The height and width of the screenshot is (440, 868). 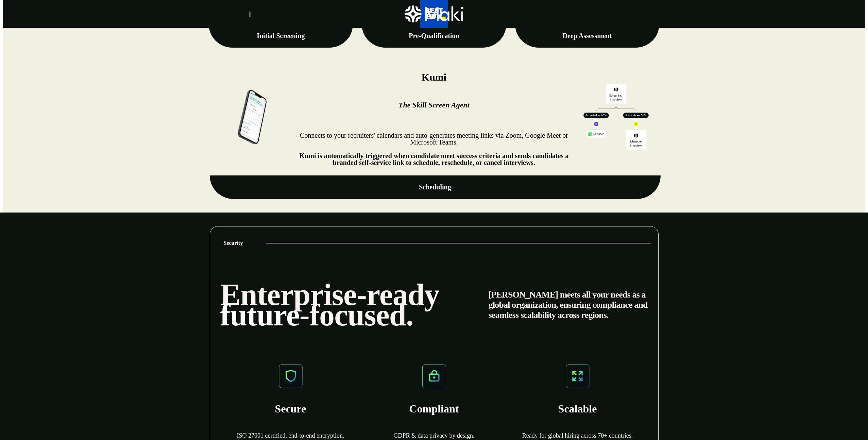 I want to click on strong: Scalable, so click(x=577, y=409).